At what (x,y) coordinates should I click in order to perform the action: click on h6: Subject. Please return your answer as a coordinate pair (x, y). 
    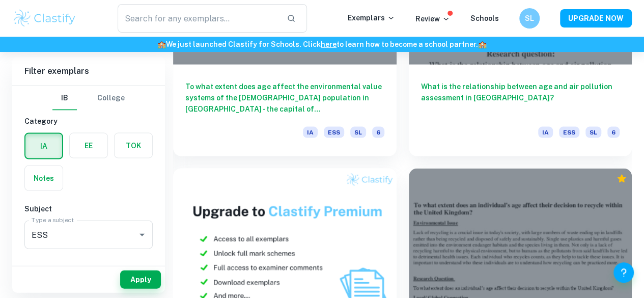
    Looking at the image, I should click on (89, 209).